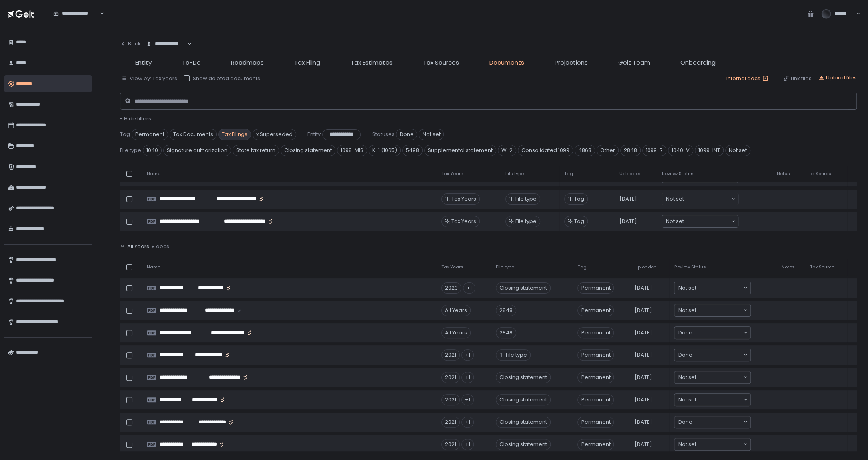 The height and width of the screenshot is (460, 868). What do you see at coordinates (634, 63) in the screenshot?
I see `span: Gelt Team` at bounding box center [634, 63].